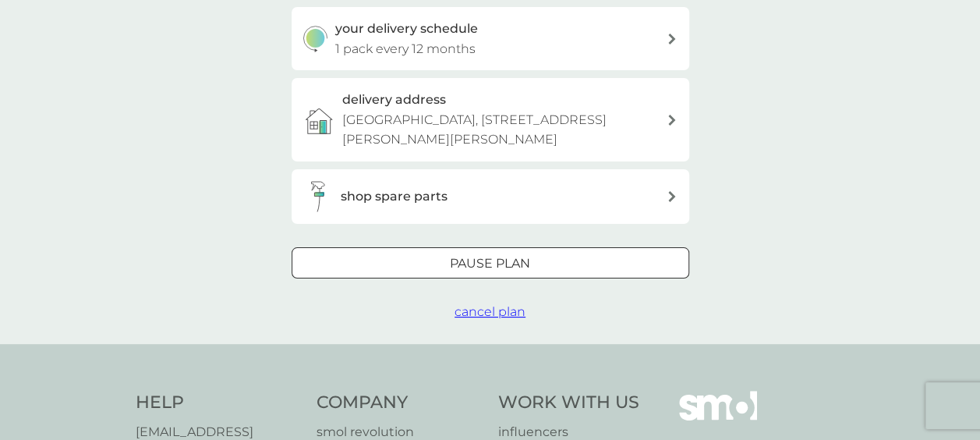 This screenshot has width=980, height=440. What do you see at coordinates (490, 312) in the screenshot?
I see `button: cancel plan` at bounding box center [490, 312].